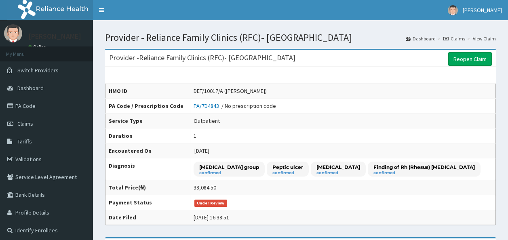 The width and height of the screenshot is (508, 240). Describe the element at coordinates (210, 203) in the screenshot. I see `span: Under Review` at that location.